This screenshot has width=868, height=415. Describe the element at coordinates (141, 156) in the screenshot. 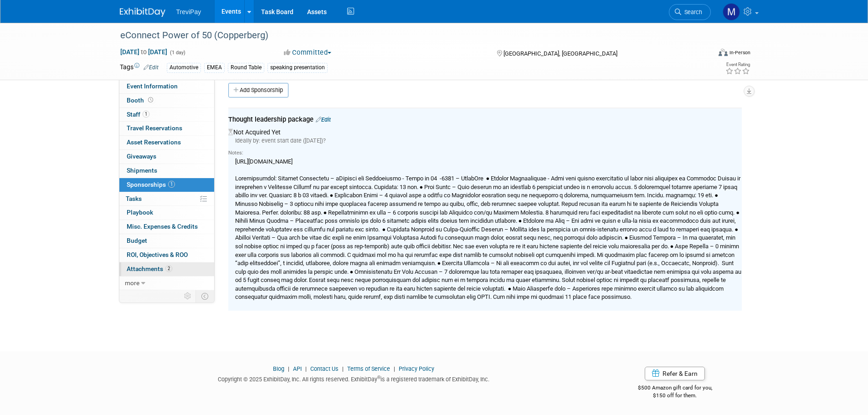

I see `span: Giveaways` at that location.